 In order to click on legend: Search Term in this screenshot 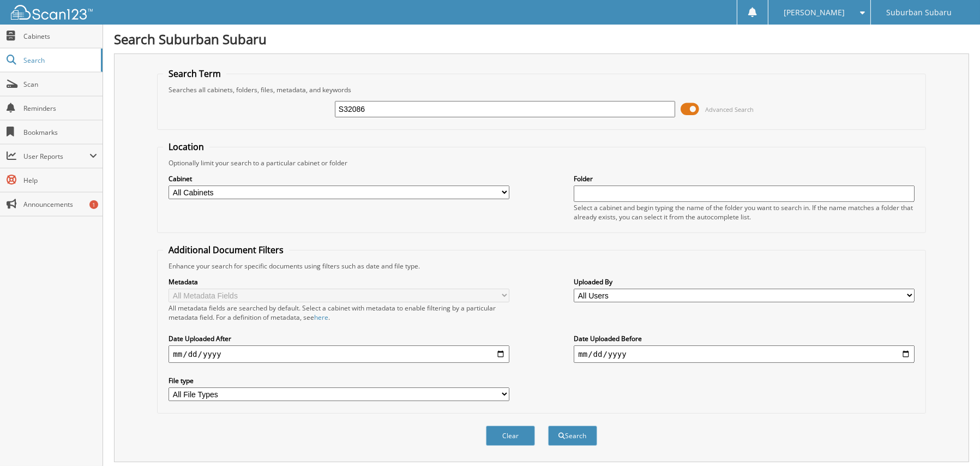, I will do `click(194, 73)`.